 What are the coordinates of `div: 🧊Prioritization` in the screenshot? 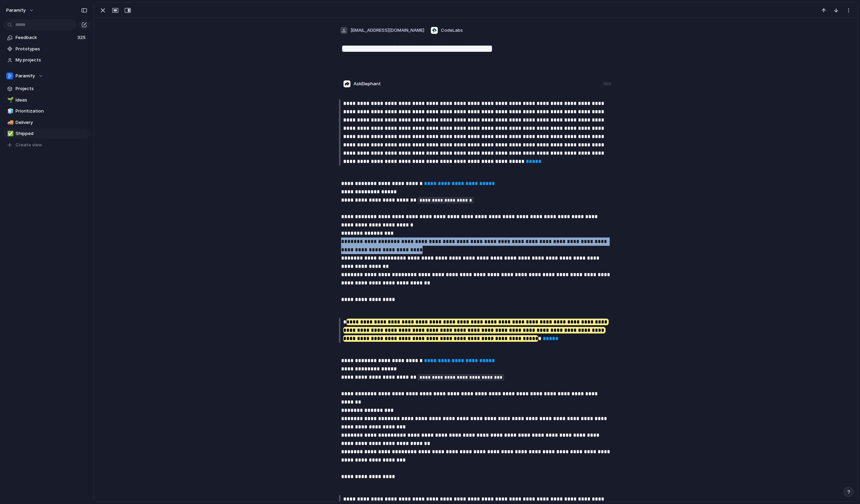 It's located at (46, 111).